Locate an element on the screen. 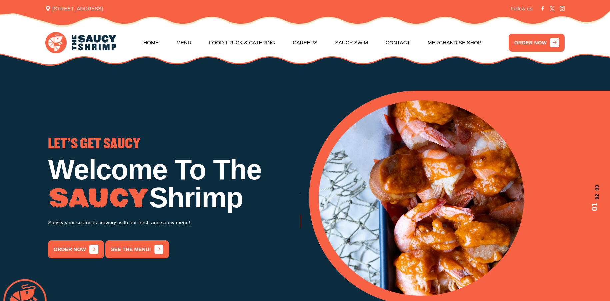  span: 03 is located at coordinates (595, 187).